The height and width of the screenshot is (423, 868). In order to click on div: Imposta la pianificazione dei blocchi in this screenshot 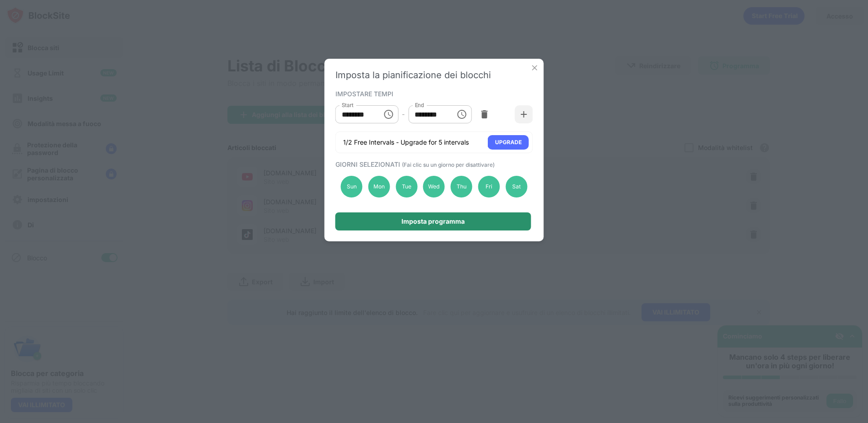, I will do `click(434, 75)`.